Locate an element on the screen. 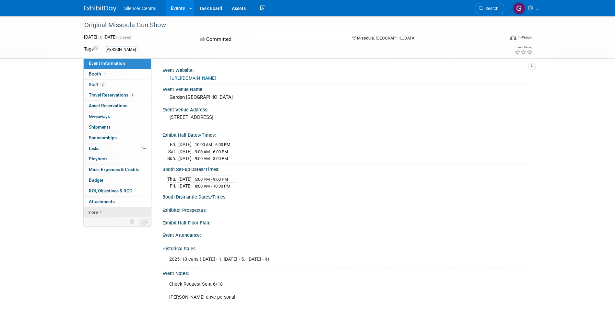 This screenshot has width=615, height=309. img: Format-Inperson.png is located at coordinates (513, 37).